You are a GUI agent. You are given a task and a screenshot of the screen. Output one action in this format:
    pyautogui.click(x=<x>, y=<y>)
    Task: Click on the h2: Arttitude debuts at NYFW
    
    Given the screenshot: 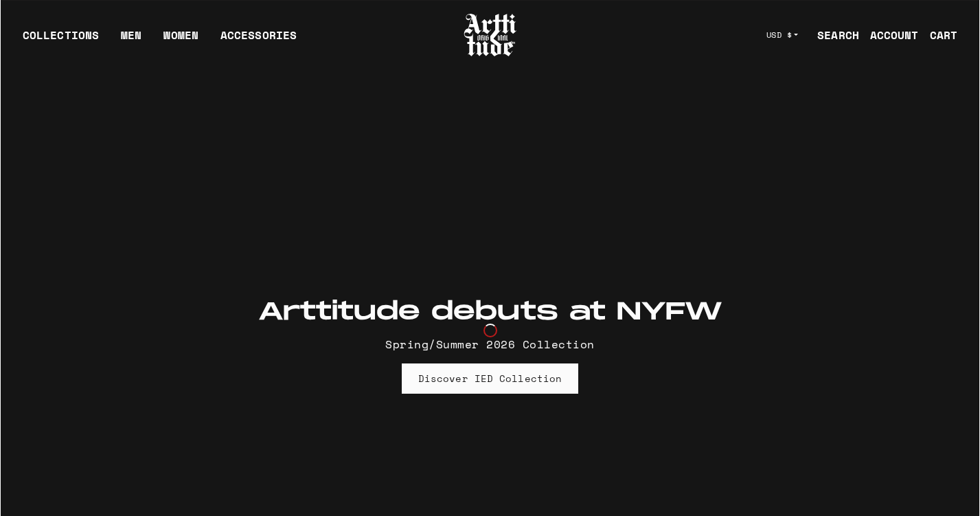 What is the action you would take?
    pyautogui.click(x=490, y=313)
    